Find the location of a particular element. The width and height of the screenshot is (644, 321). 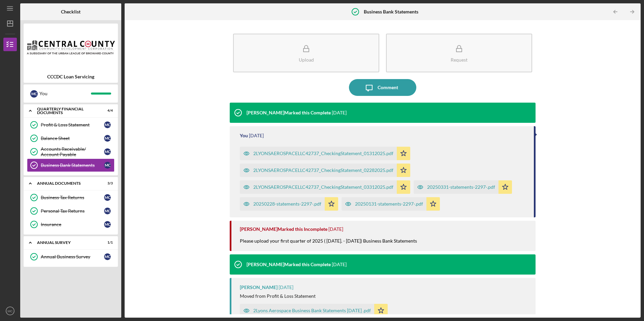

div: 20250131-statements-2297-.pdf is located at coordinates (389, 204).